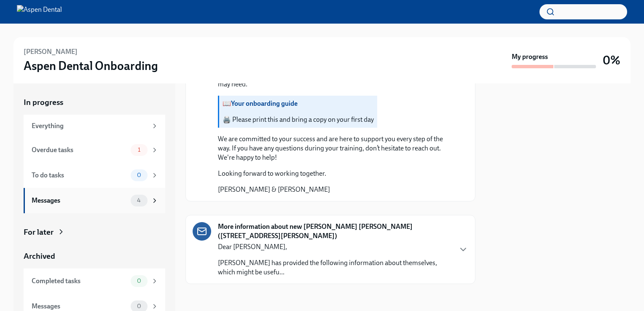 The height and width of the screenshot is (311, 644). What do you see at coordinates (264, 103) in the screenshot?
I see `strong: Your onboarding guide` at bounding box center [264, 103].